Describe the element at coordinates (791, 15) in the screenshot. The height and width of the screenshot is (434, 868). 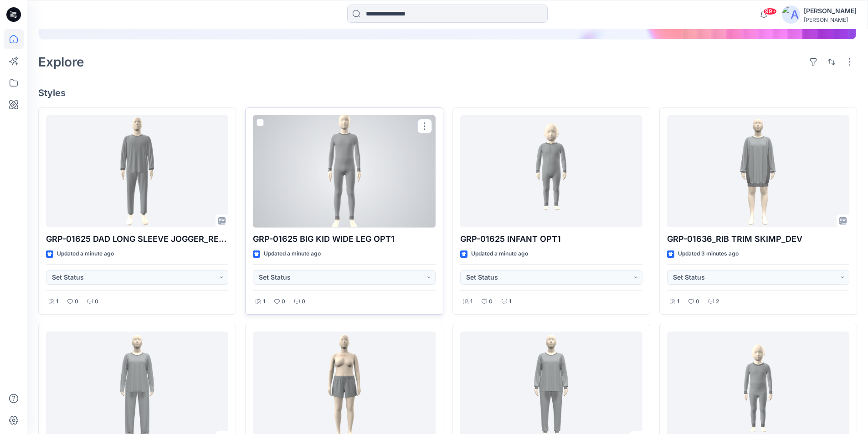
I see `img: avatar` at that location.